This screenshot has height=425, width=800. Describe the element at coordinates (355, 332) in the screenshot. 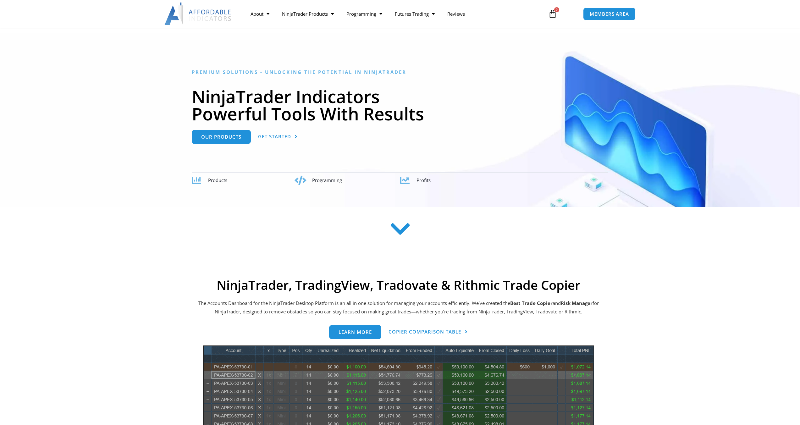

I see `a: Learn more` at that location.